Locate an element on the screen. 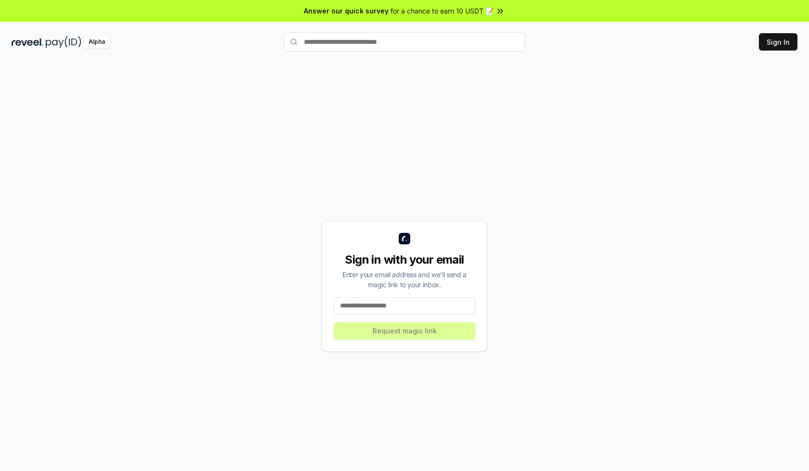  img: reveel_dark is located at coordinates (27, 42).